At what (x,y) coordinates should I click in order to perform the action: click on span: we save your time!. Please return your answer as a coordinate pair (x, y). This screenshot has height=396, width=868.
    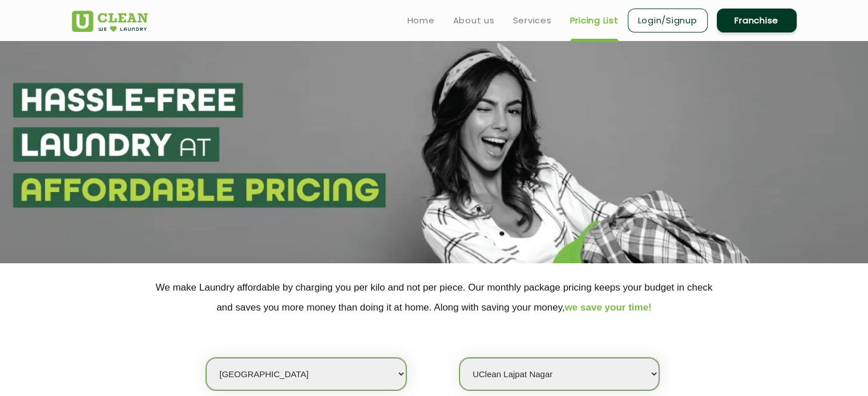
    Looking at the image, I should click on (608, 308).